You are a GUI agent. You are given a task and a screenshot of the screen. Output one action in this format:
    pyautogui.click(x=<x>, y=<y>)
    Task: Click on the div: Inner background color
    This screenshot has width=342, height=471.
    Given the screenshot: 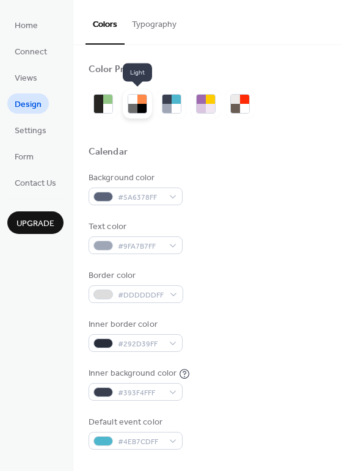 What is the action you would take?
    pyautogui.click(x=133, y=374)
    